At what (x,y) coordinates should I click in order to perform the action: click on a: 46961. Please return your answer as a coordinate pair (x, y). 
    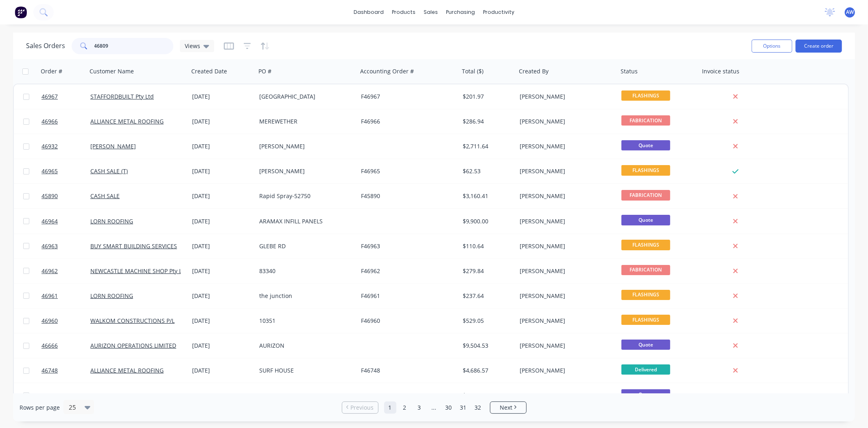
    Looking at the image, I should click on (66, 296).